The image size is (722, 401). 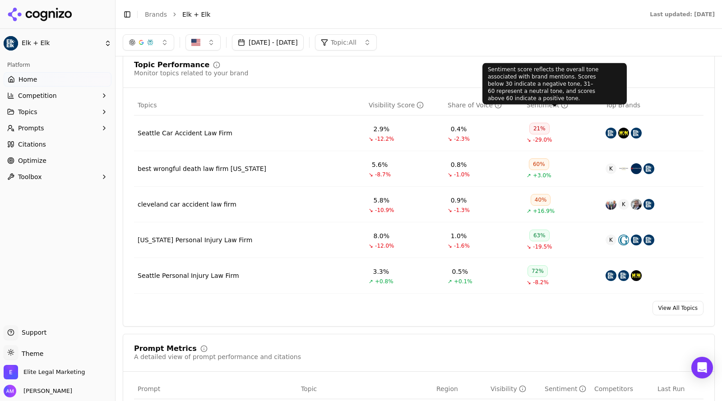 What do you see at coordinates (149, 389) in the screenshot?
I see `span: Prompt` at bounding box center [149, 389].